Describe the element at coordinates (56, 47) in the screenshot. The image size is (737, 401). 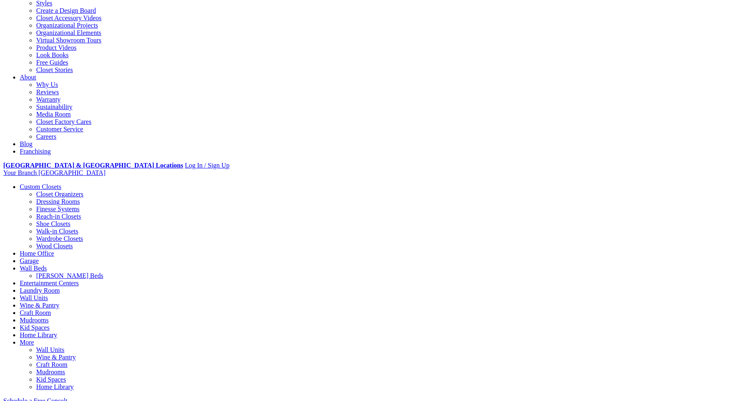
I see `a: Product Videos` at that location.